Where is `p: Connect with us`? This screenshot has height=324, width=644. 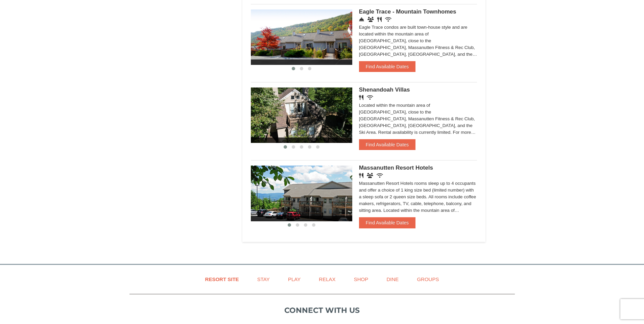 p: Connect with us is located at coordinates (322, 310).